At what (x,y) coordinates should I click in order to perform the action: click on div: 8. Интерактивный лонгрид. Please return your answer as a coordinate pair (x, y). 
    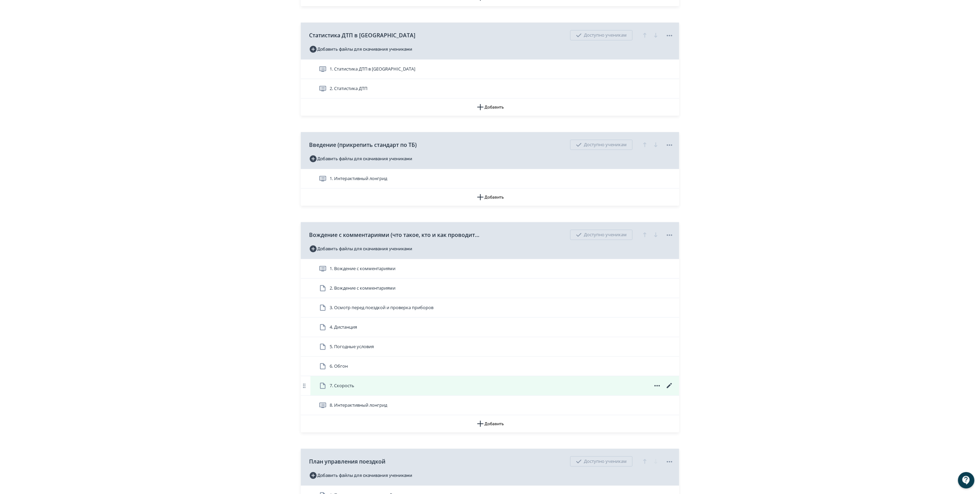
    Looking at the image, I should click on (490, 406).